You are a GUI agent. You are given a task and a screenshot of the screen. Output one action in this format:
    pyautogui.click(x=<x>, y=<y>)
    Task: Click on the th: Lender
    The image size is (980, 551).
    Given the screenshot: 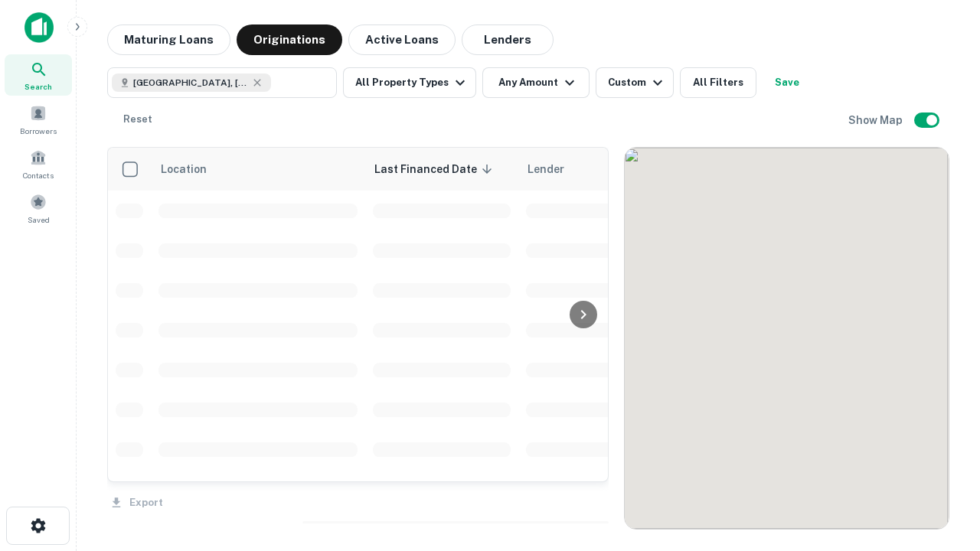 What is the action you would take?
    pyautogui.click(x=641, y=169)
    